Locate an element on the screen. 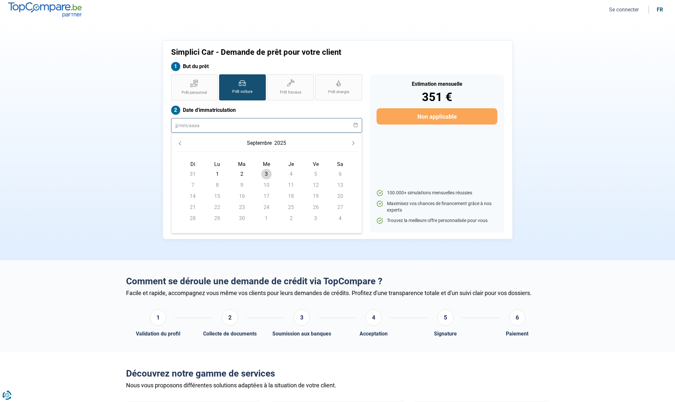 The width and height of the screenshot is (675, 402). li: 100.000+ simulations mensuelles réussies is located at coordinates (436, 193).